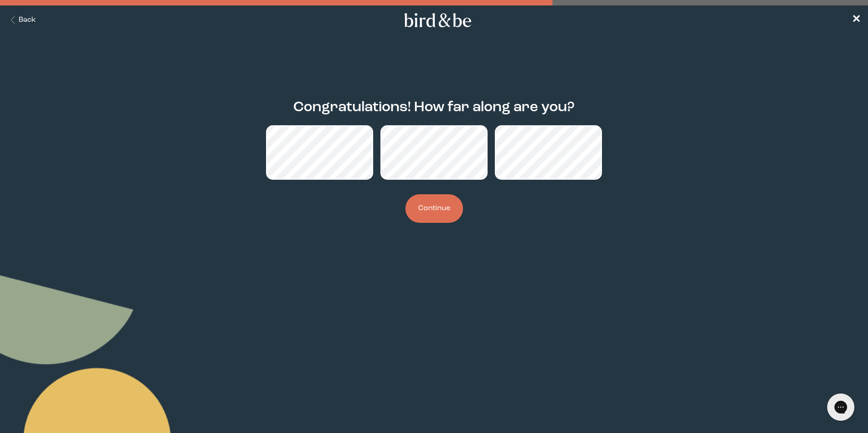 This screenshot has width=868, height=433. Describe the element at coordinates (434, 108) in the screenshot. I see `h2: Congratulations! How far along are you?` at that location.